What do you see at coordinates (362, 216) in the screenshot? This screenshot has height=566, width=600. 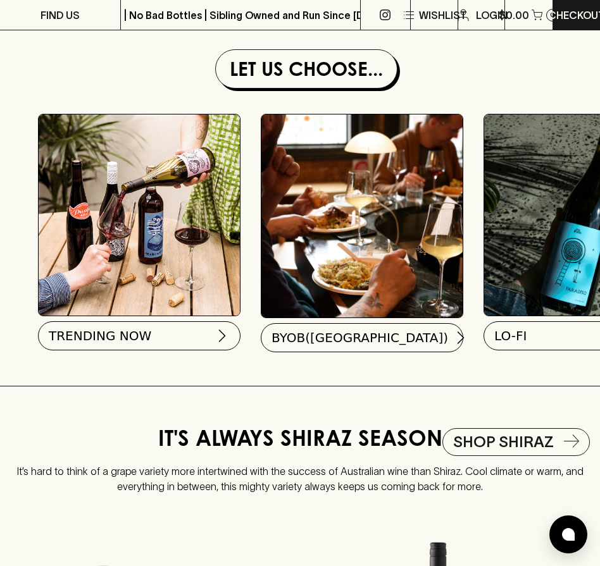 I see `img: BYOB(angers)` at bounding box center [362, 216].